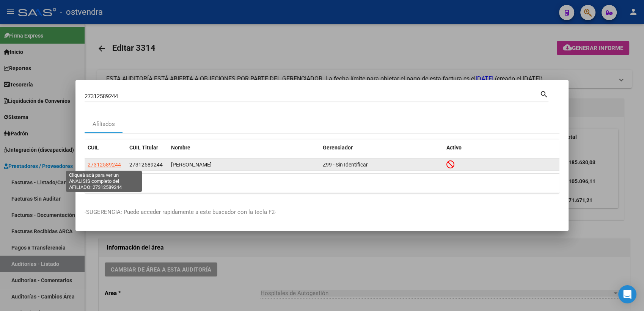 The image size is (644, 311). What do you see at coordinates (181, 148) in the screenshot?
I see `span: Nombre` at bounding box center [181, 148].